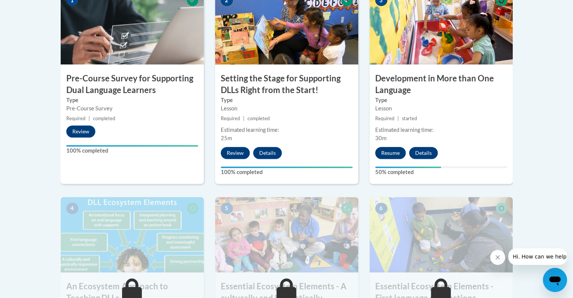  I want to click on div: Pre-Course Survey, so click(132, 109).